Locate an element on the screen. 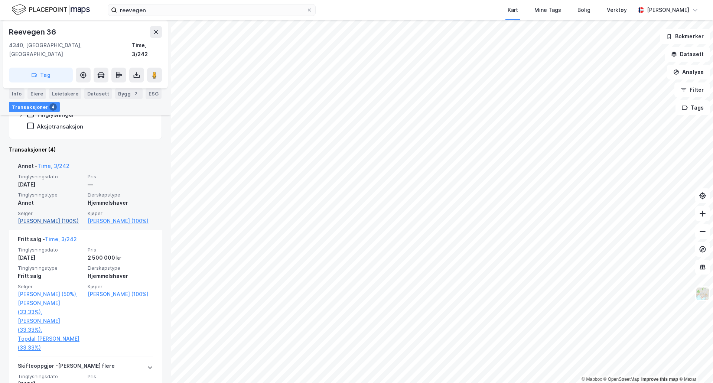 The height and width of the screenshot is (383, 713). button: Bokmerker is located at coordinates (685, 36).